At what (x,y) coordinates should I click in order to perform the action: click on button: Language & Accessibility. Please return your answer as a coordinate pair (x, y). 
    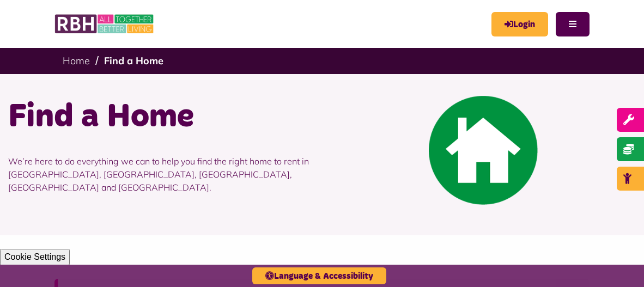
    Looking at the image, I should click on (319, 275).